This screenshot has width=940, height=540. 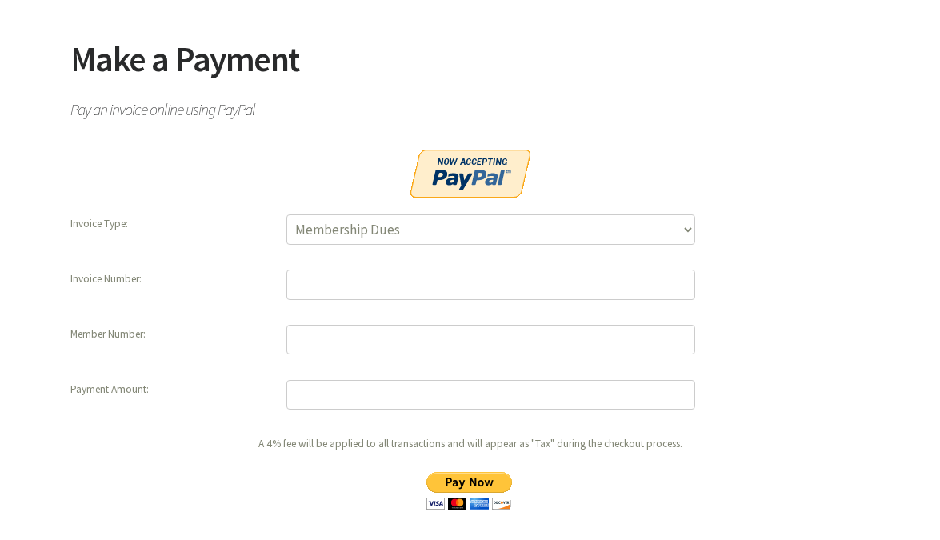 I want to click on dt: Invoice Number, so click(x=170, y=278).